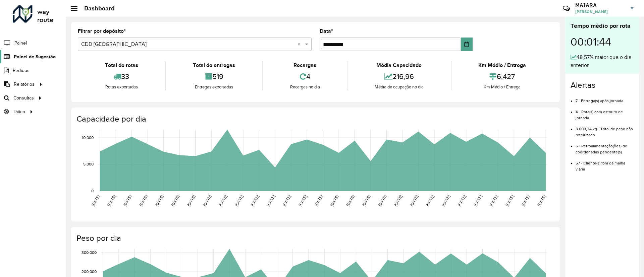 This screenshot has width=644, height=277. What do you see at coordinates (35, 57) in the screenshot?
I see `span: Painel de Sugestão` at bounding box center [35, 57].